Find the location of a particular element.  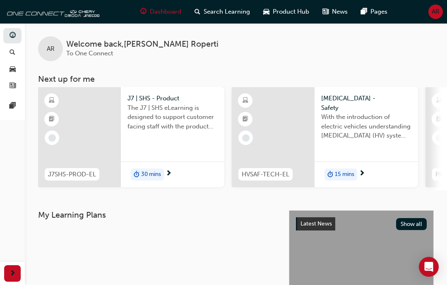

span: Pages is located at coordinates (379, 12).